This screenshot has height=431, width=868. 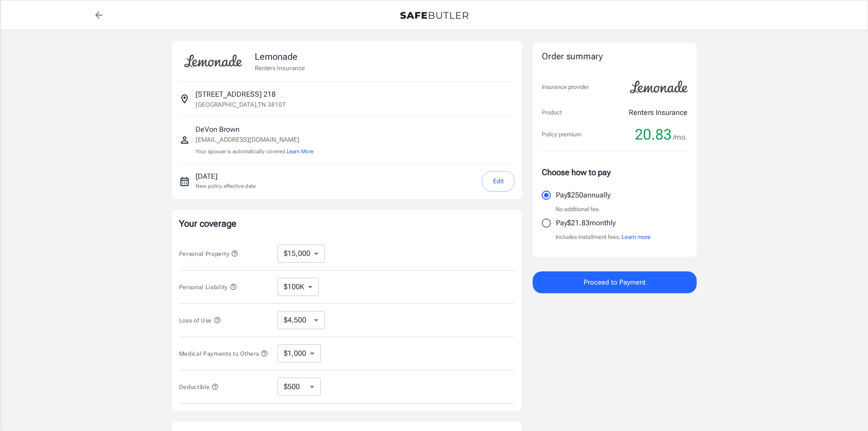 What do you see at coordinates (200, 321) in the screenshot?
I see `span: Loss of Use` at bounding box center [200, 321].